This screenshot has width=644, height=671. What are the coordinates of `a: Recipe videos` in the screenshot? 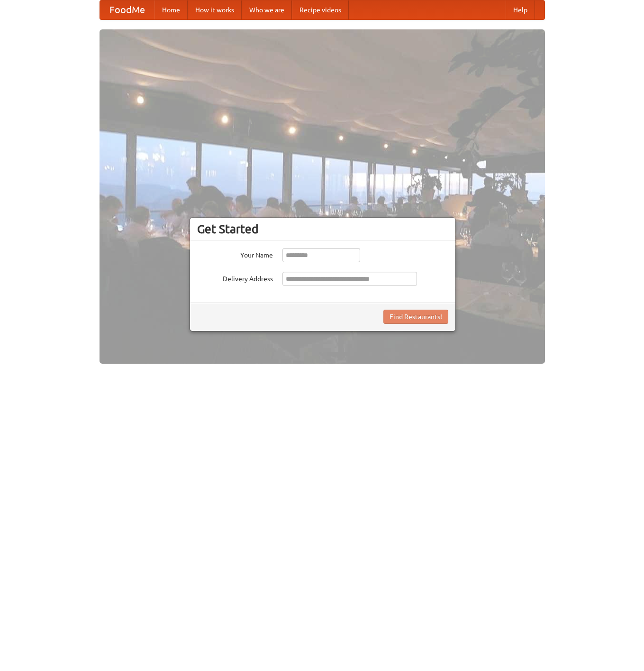 It's located at (320, 10).